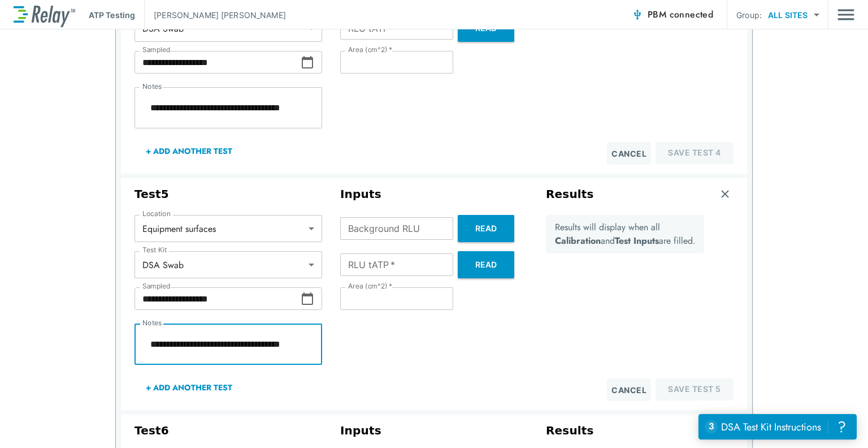 The height and width of the screenshot is (448, 868). I want to click on span: PBM, so click(680, 15).